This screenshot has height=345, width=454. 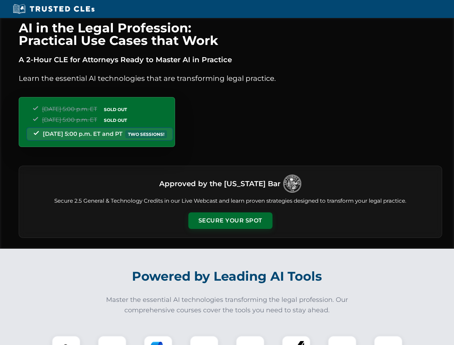 What do you see at coordinates (230, 221) in the screenshot?
I see `button: Secure Your Spot` at bounding box center [230, 221].